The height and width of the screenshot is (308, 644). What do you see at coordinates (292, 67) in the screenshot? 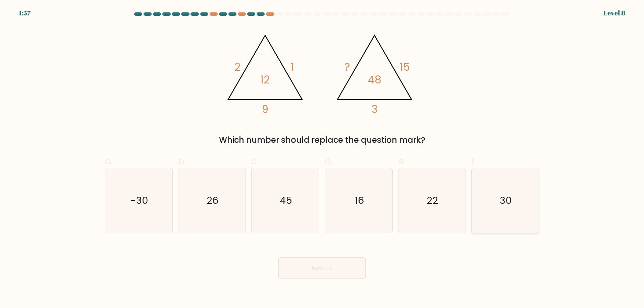
I see `tspan: 1` at bounding box center [292, 67].